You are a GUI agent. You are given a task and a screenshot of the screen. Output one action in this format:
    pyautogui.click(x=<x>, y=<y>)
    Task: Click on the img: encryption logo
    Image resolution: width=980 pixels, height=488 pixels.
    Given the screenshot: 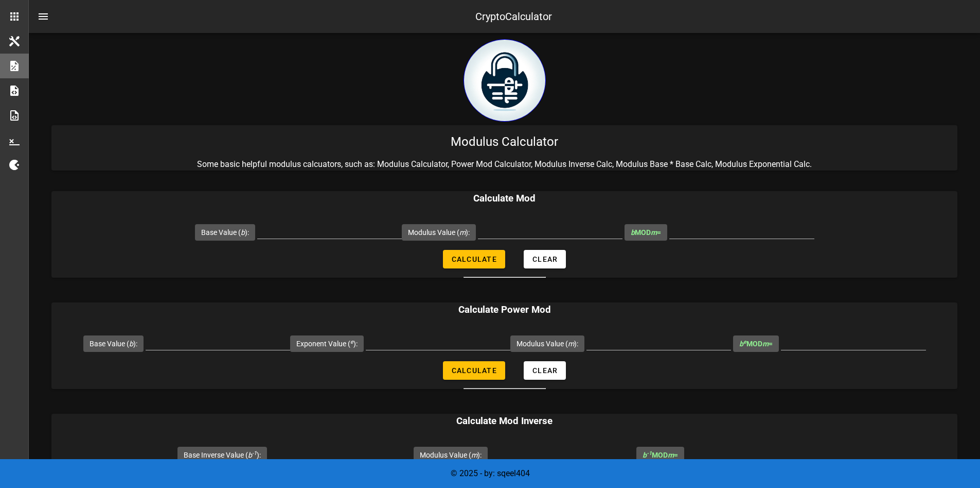 What is the action you would take?
    pyautogui.click(x=505, y=80)
    